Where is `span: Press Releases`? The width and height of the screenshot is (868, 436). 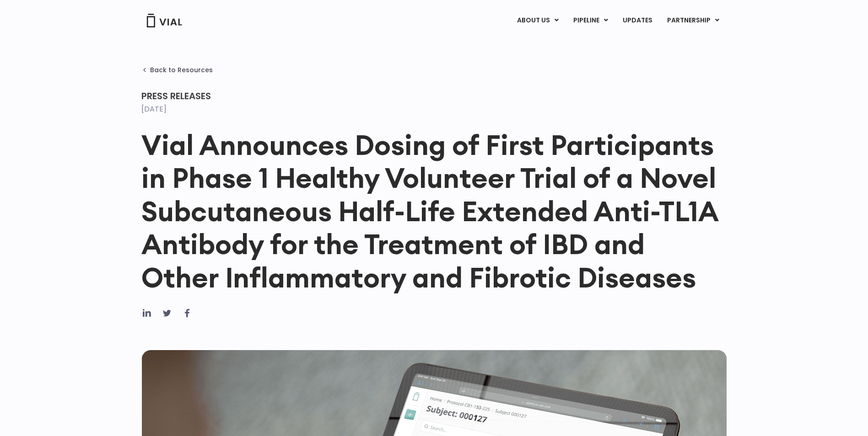
span: Press Releases is located at coordinates (176, 96).